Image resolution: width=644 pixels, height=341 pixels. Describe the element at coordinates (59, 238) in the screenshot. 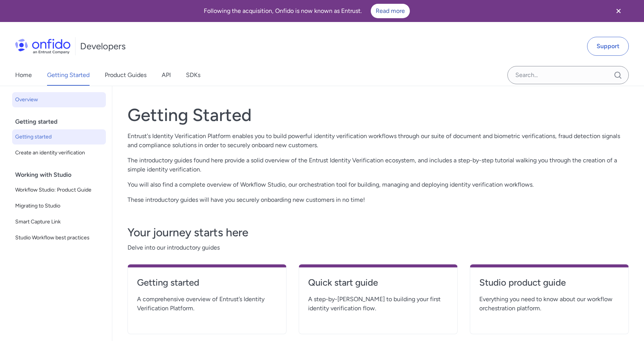

I see `a: Studio Workflow best practices` at that location.